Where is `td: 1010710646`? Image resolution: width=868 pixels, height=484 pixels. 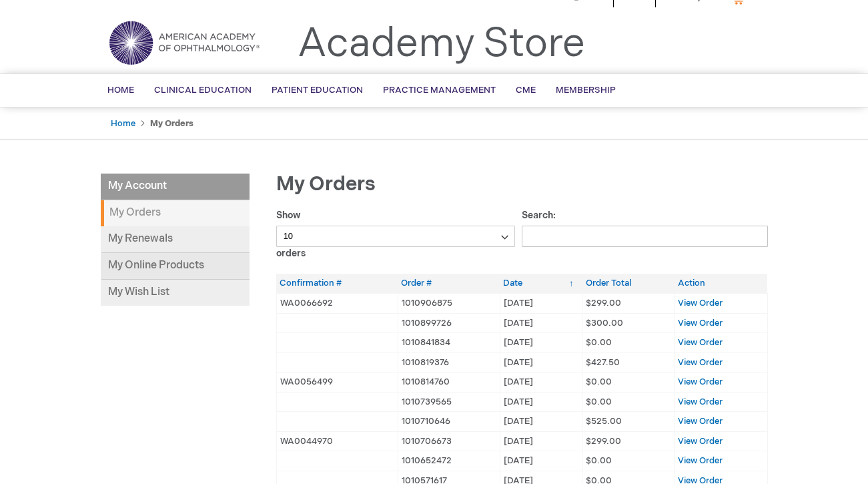
td: 1010710646 is located at coordinates (449, 422).